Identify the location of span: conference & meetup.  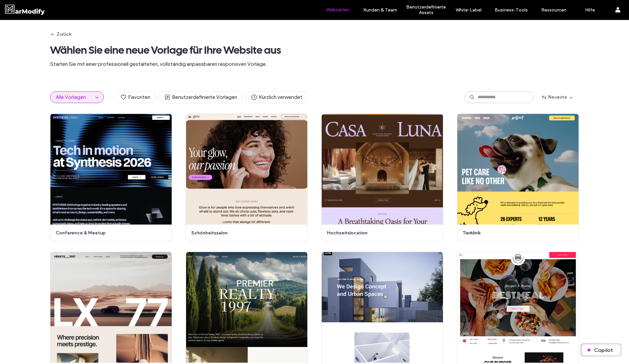
(109, 233).